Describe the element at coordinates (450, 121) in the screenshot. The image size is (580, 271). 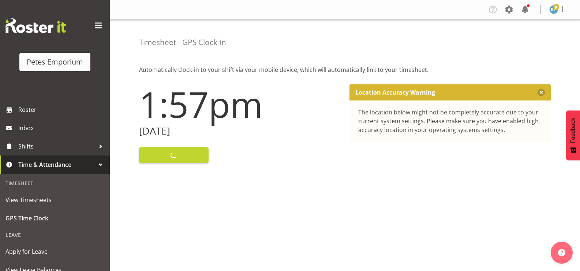
I see `div: The location below might not be completely accurate due to your current system settings. Please m...` at that location.